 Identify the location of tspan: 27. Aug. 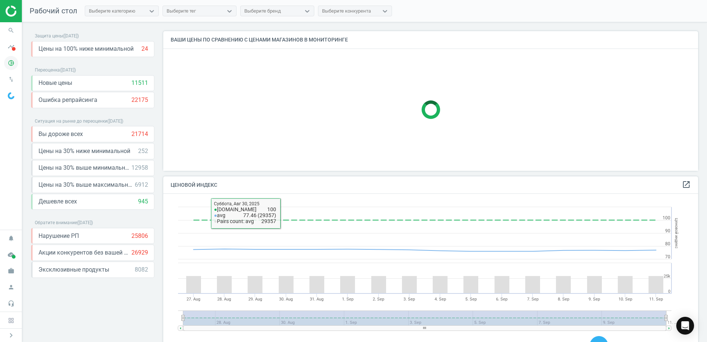
(193, 299).